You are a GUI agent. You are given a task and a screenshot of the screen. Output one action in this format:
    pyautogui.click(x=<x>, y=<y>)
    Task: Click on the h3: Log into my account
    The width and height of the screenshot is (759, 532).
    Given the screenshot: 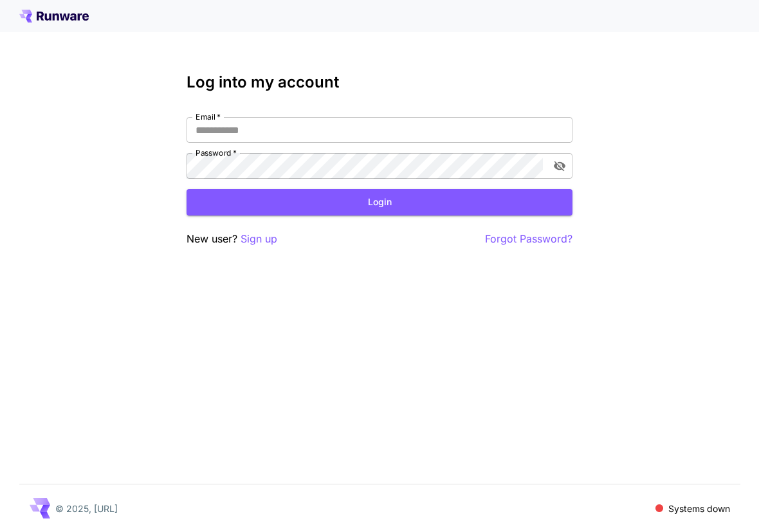 What is the action you would take?
    pyautogui.click(x=379, y=82)
    